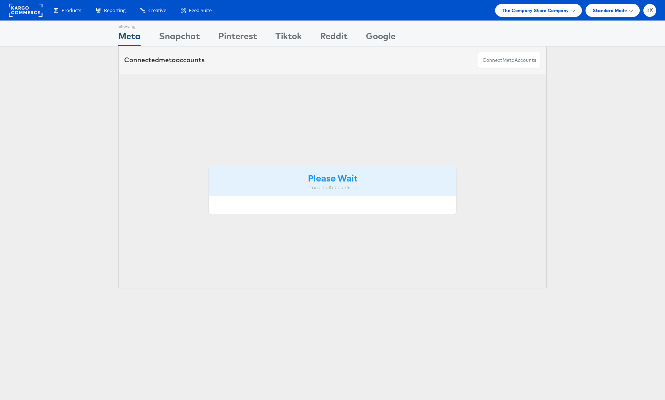 This screenshot has height=400, width=665. What do you see at coordinates (610, 10) in the screenshot?
I see `span: Standard Mode` at bounding box center [610, 10].